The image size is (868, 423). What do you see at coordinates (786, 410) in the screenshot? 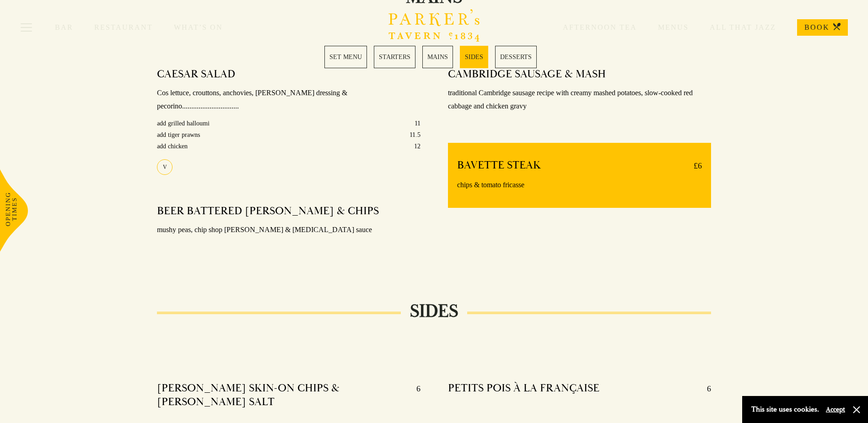
I see `p: This site uses cookies.` at bounding box center [786, 410].